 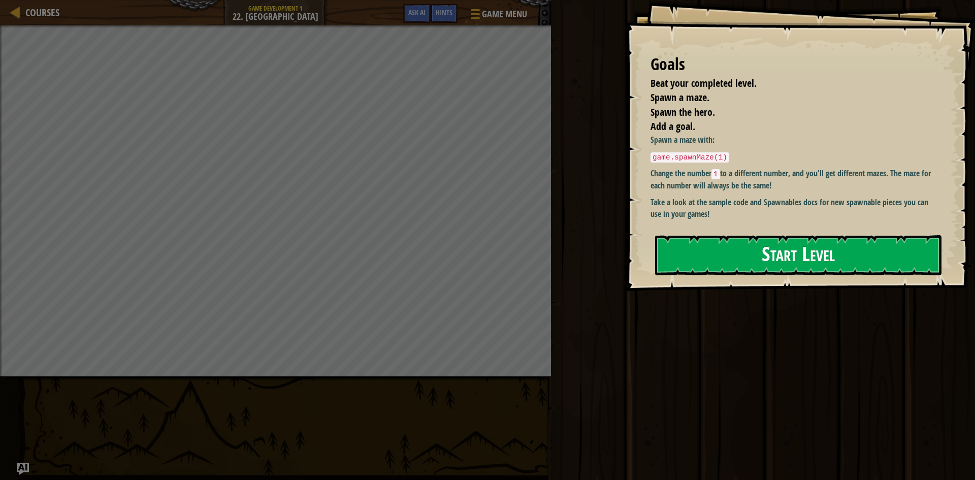 I want to click on button: Start Level, so click(x=798, y=255).